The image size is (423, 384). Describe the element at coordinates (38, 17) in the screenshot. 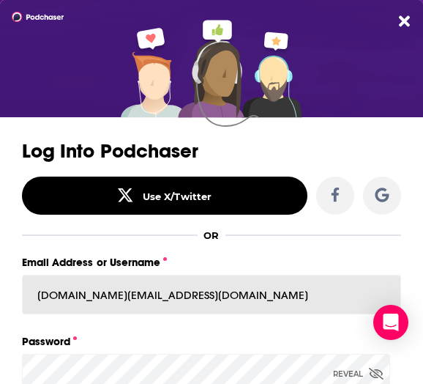

I see `img: Podchaser - Follow, Share and Rate Podcasts` at that location.